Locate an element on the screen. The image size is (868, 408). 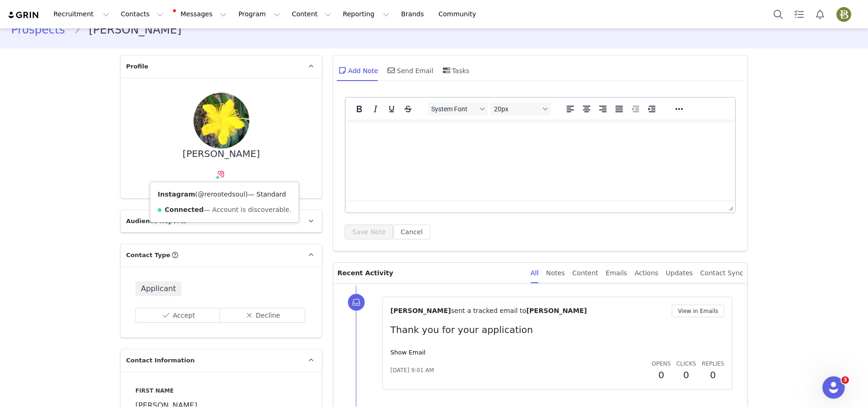
span: Opens is located at coordinates (661, 364).